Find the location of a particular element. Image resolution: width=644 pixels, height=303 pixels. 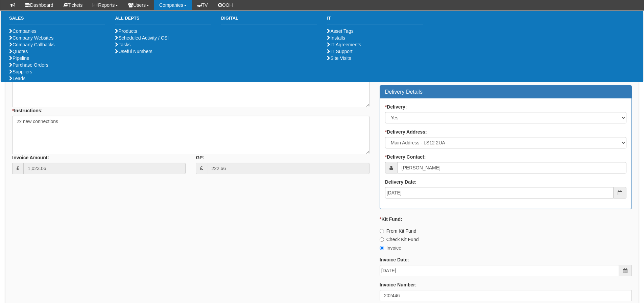

a: Tasks is located at coordinates (123, 45).